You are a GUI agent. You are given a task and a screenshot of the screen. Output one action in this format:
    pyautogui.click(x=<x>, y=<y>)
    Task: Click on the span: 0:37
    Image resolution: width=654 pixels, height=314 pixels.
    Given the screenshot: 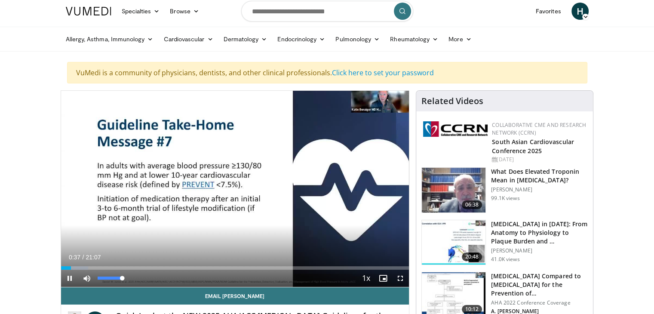 What is the action you would take?
    pyautogui.click(x=74, y=257)
    